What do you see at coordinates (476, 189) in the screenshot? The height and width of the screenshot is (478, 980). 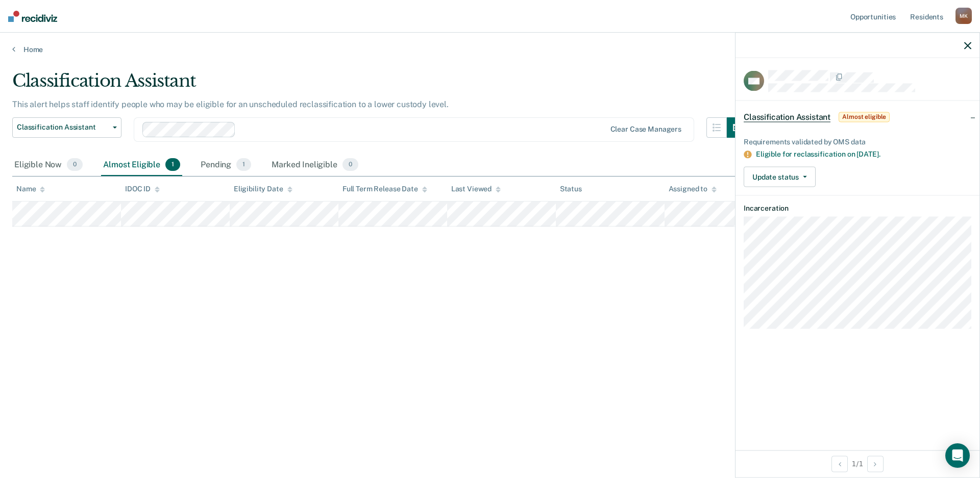 I see `div: Last Viewed` at bounding box center [476, 189].